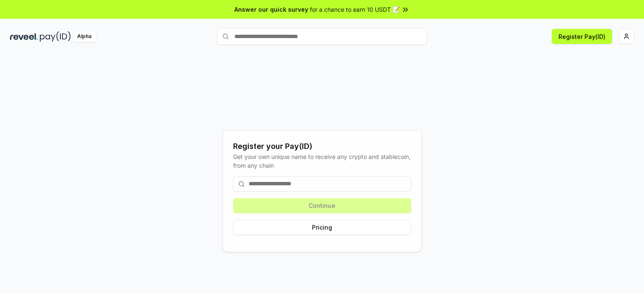  What do you see at coordinates (355, 9) in the screenshot?
I see `span: for a chance to earn 10 USDT 📝` at bounding box center [355, 9].